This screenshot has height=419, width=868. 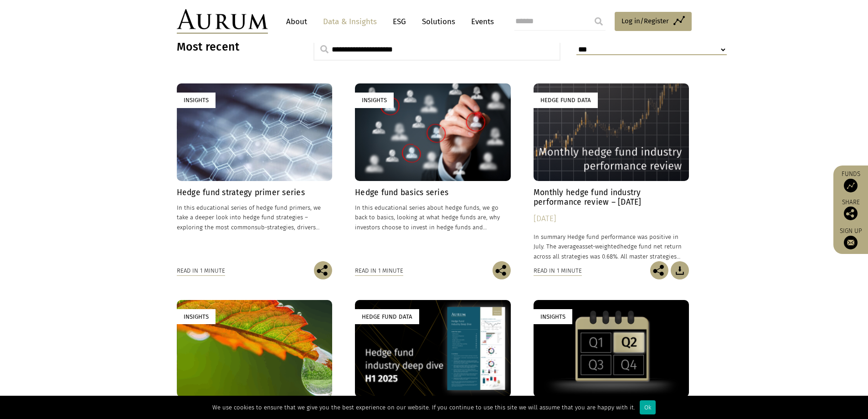 I want to click on a: Data & Insights, so click(x=350, y=21).